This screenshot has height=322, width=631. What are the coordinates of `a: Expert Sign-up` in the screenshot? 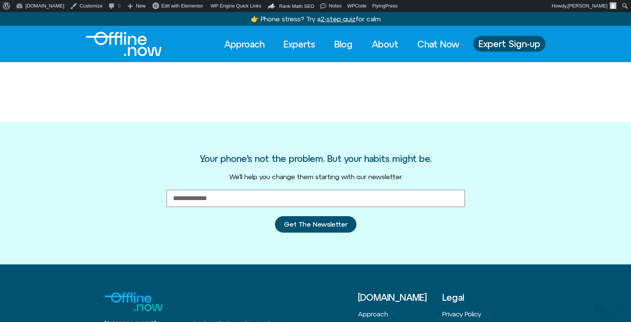 It's located at (509, 44).